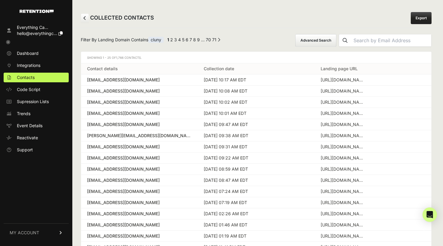 The width and height of the screenshot is (443, 246). What do you see at coordinates (175, 39) in the screenshot?
I see `a: Page 3` at bounding box center [175, 39].